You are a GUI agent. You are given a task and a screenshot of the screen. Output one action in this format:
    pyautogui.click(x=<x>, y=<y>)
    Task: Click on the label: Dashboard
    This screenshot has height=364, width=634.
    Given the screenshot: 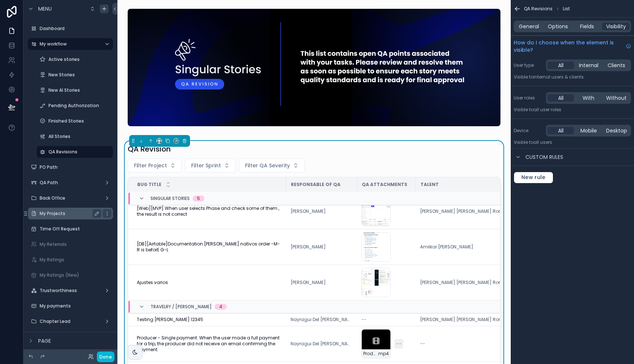 What is the action you would take?
    pyautogui.click(x=76, y=29)
    